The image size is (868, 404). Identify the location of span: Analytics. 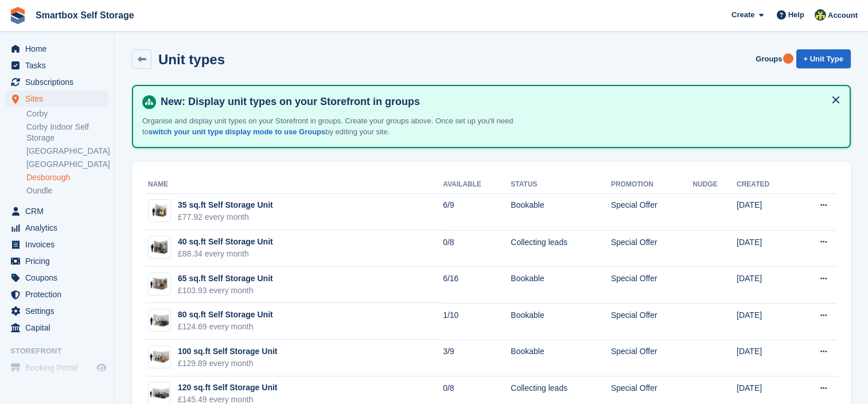
(60, 228).